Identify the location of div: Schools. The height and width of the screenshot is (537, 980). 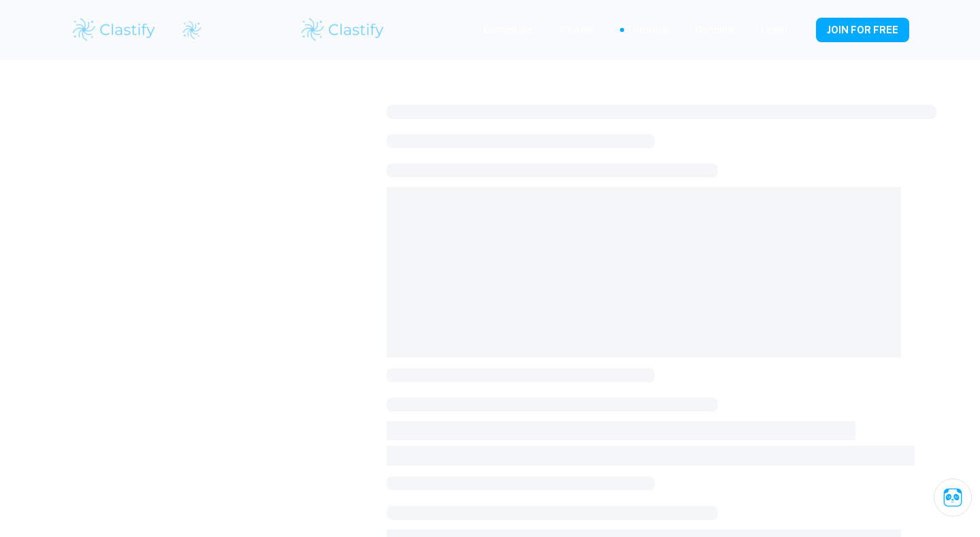
(715, 30).